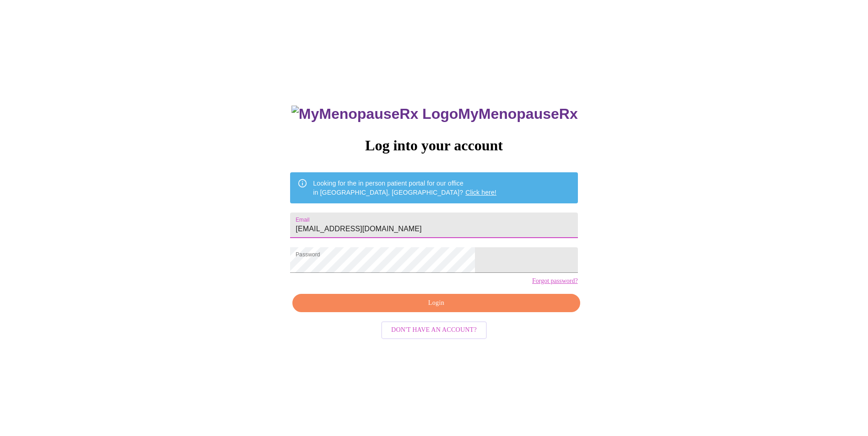 The width and height of the screenshot is (868, 436). Describe the element at coordinates (434, 330) in the screenshot. I see `span: Don't have an account?` at that location.